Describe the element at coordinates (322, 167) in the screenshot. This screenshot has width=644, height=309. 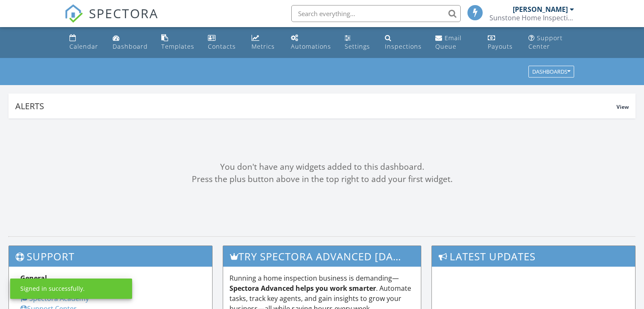
I see `div: You don't have any widgets added to this dashboard.` at that location.